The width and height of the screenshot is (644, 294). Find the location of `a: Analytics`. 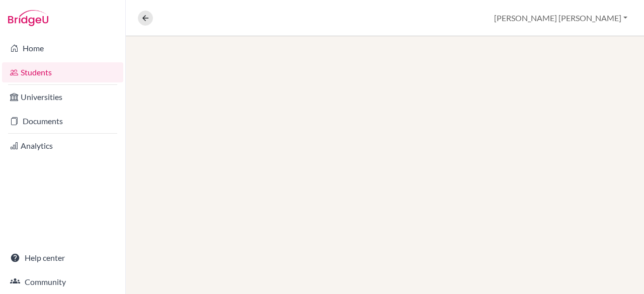

a: Analytics is located at coordinates (63, 146).